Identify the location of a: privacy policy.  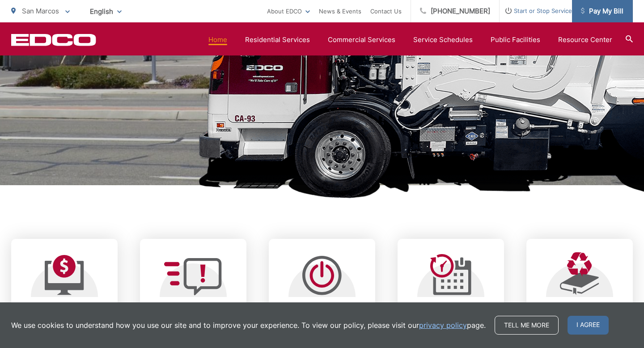
(443, 325).